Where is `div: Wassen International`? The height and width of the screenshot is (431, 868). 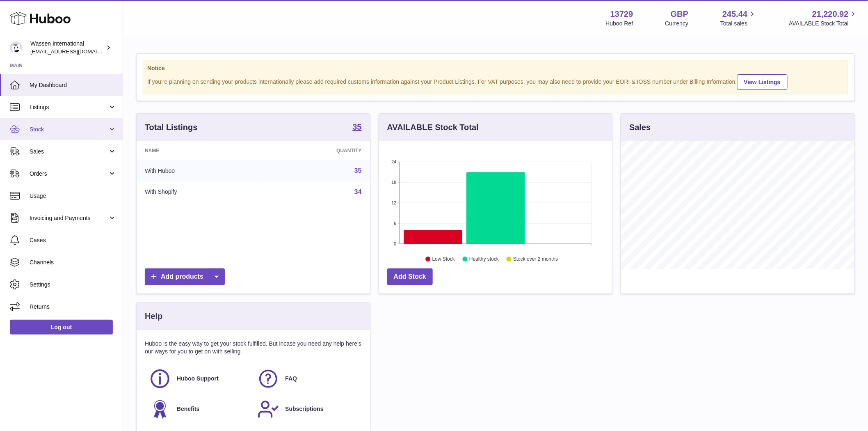
div: Wassen International is located at coordinates (68, 47).